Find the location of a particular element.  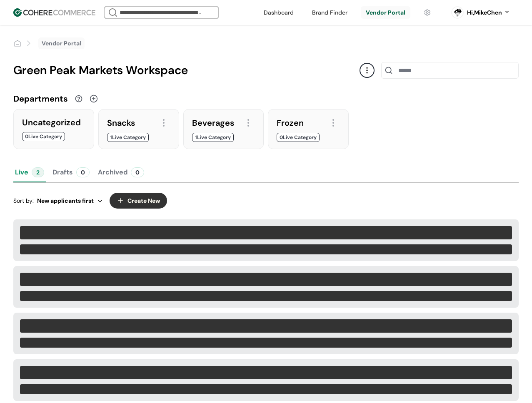

div: Hi, MikeChen is located at coordinates (484, 13).